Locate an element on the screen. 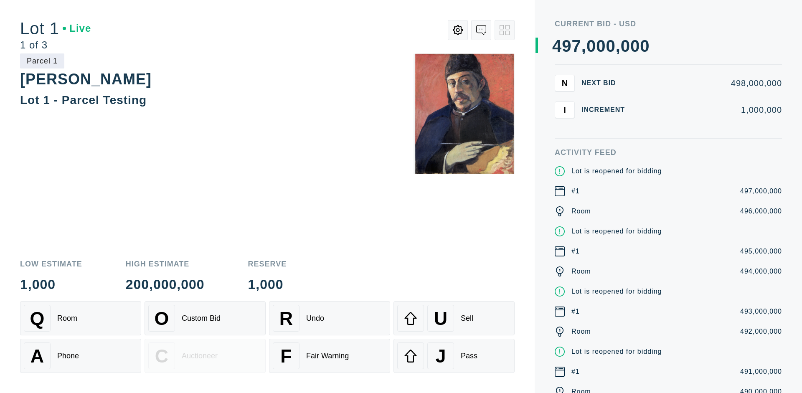 The height and width of the screenshot is (393, 802). div: Custom Bid is located at coordinates (201, 318).